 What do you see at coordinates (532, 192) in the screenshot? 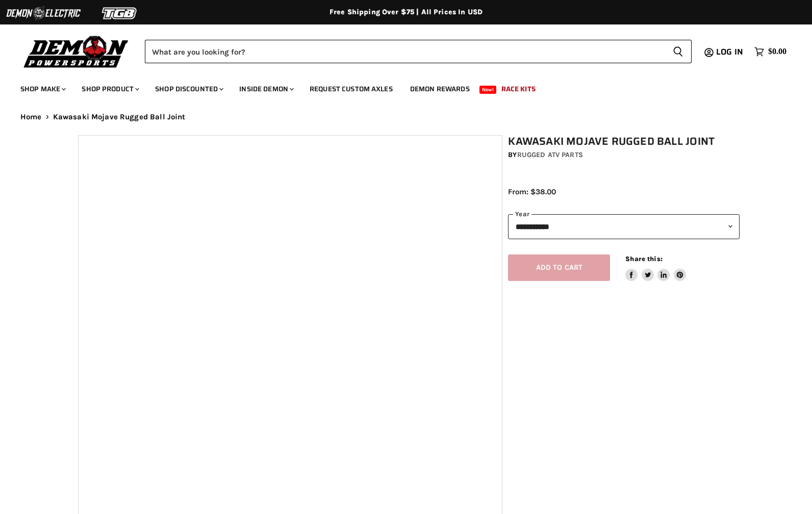
I see `span: From: $38.00` at bounding box center [532, 192].